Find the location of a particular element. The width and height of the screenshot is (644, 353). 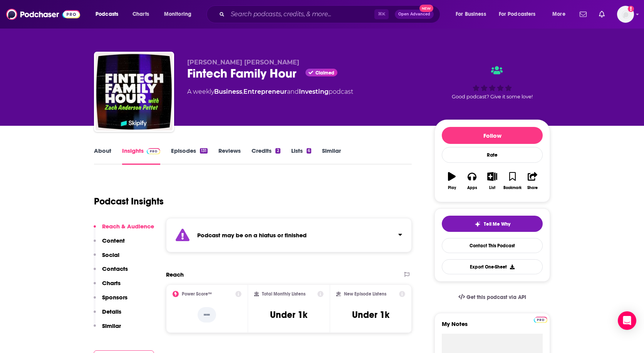

div: Play is located at coordinates (452, 188).